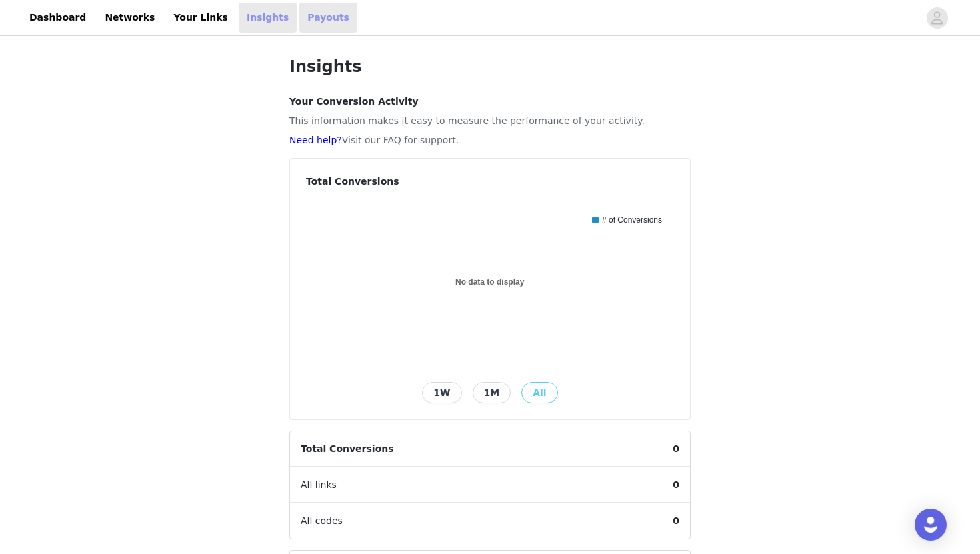 This screenshot has width=980, height=554. Describe the element at coordinates (540, 393) in the screenshot. I see `button: All` at that location.